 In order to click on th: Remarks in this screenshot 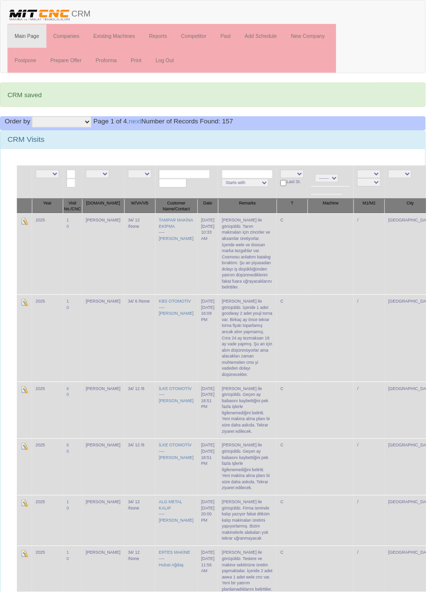, I will do `click(256, 214)`.